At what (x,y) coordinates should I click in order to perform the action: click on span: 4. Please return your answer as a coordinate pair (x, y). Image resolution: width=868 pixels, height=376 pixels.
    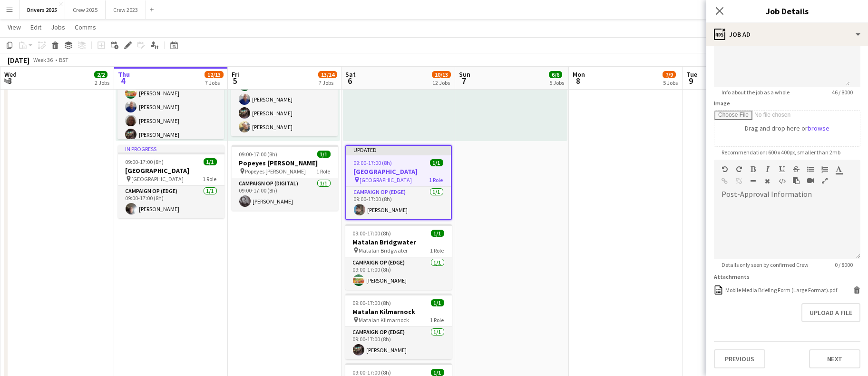
    Looking at the image, I should click on (123, 81).